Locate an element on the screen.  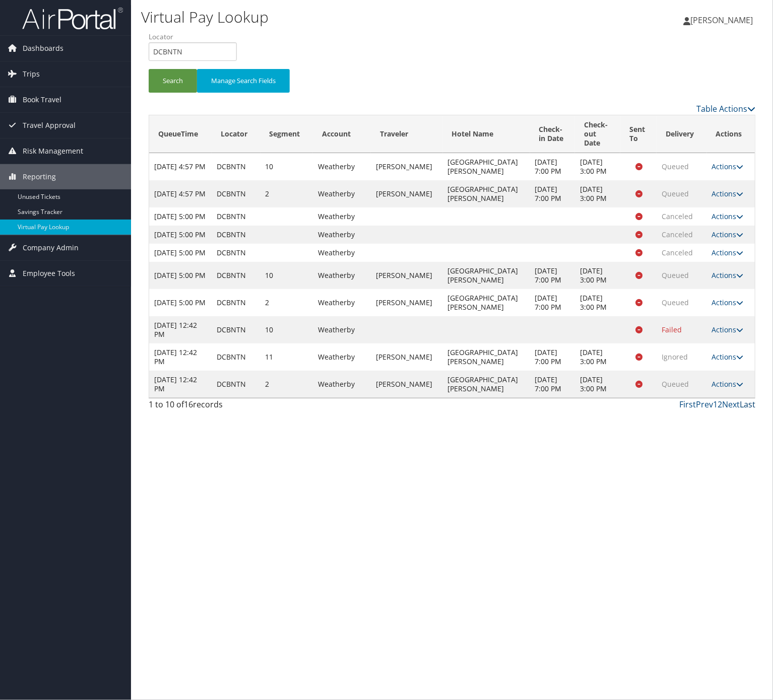
button: Manage Search Fields is located at coordinates (243, 80).